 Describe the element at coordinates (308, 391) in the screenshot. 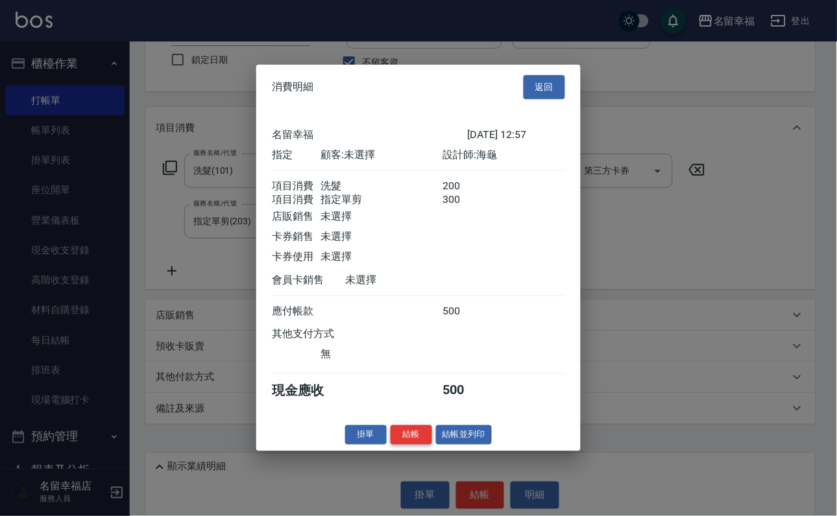

I see `div: 現金應收` at that location.